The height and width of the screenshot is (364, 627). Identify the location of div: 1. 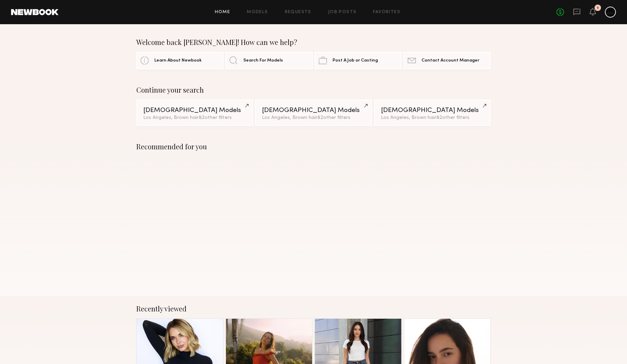
(597, 8).